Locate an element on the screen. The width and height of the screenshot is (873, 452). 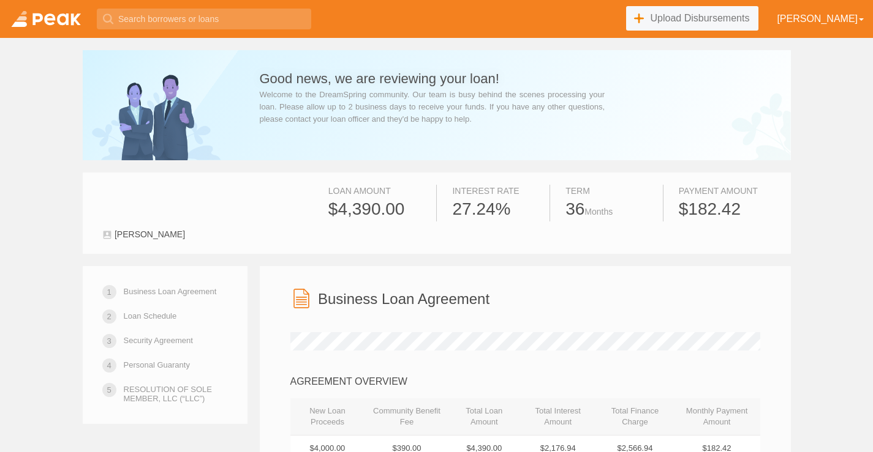
th: New Loan Proceeds is located at coordinates (328, 417).